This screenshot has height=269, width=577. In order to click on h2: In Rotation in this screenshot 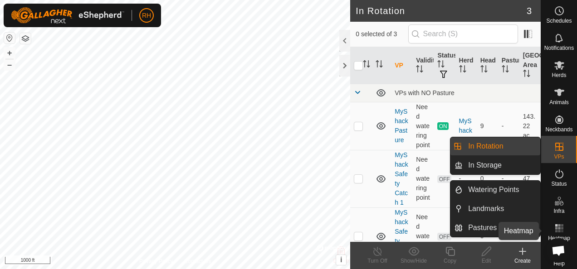, I will do `click(441, 11)`.